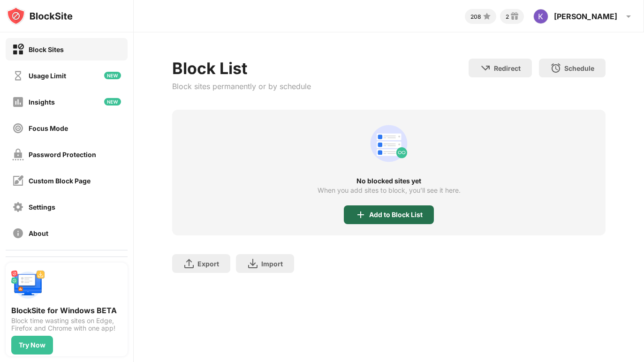 The height and width of the screenshot is (362, 644). I want to click on div: animation, so click(389, 144).